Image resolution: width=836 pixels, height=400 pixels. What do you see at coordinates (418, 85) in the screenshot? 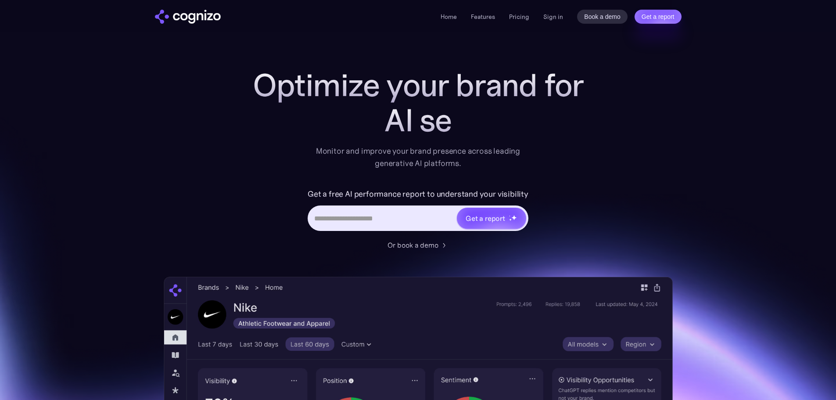
I see `h1: Optimize your brand for` at bounding box center [418, 85].